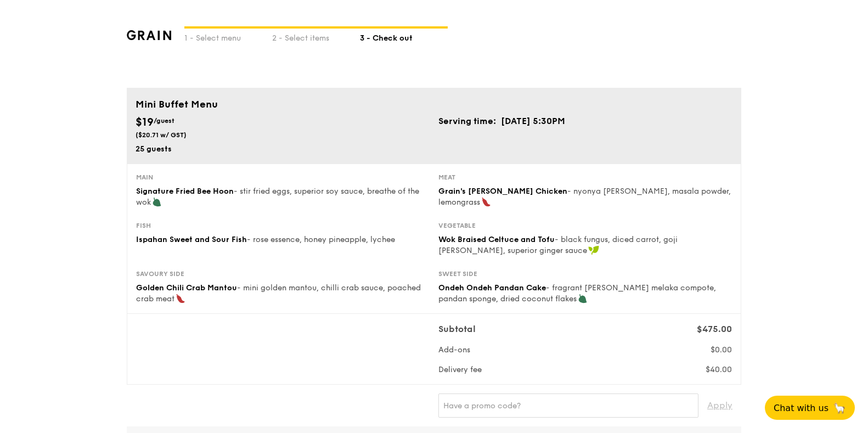 The height and width of the screenshot is (433, 868). What do you see at coordinates (434, 104) in the screenshot?
I see `div: Mini Buffet Menu` at bounding box center [434, 104].